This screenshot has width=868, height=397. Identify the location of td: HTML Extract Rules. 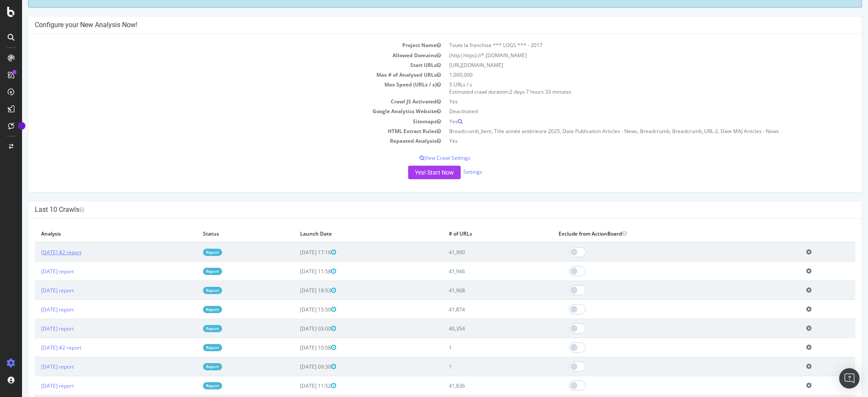
(218, 131).